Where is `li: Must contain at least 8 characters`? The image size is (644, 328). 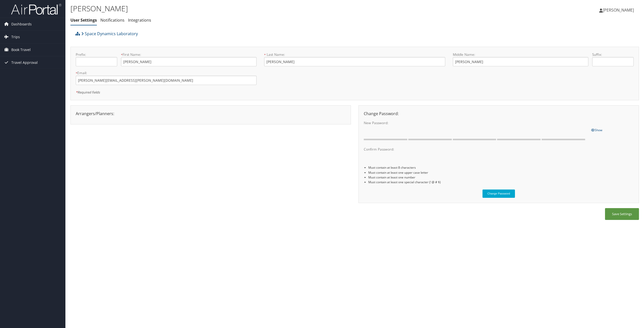 li: Must contain at least 8 characters is located at coordinates (501, 168).